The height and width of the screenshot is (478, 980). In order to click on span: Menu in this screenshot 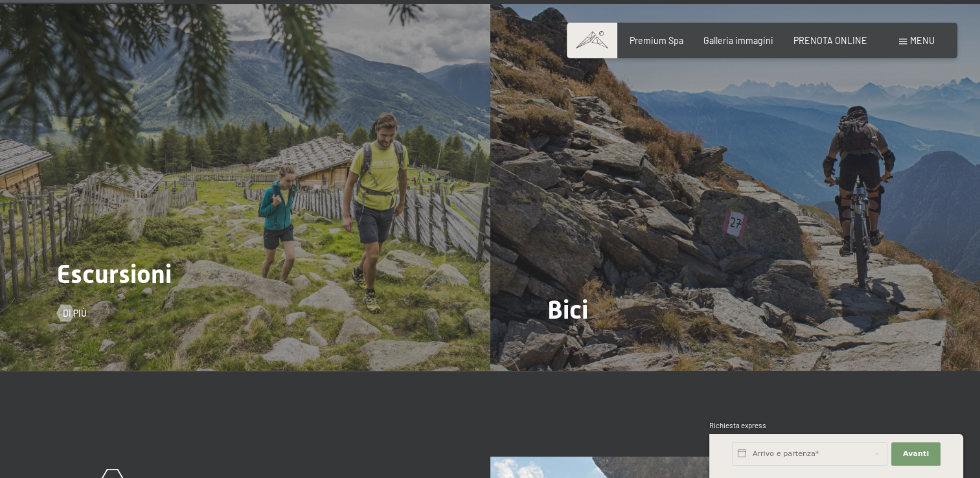, I will do `click(923, 40)`.